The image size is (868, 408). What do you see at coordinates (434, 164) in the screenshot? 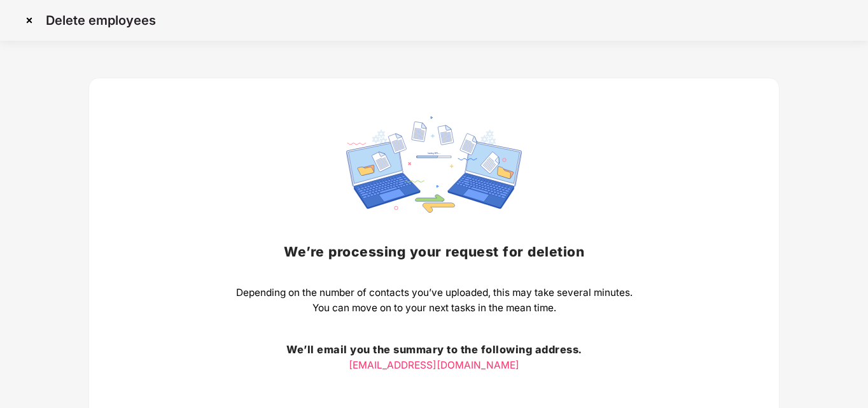
I see `img: svg+xml;base64,PHN2ZyBpZD0iRGF0YV9zeW5jaW5nIiB4bWxucz0iaHR0cDovL3d3dy53My5vcmcvMjAwMC9zdmciIHdpZH...` at bounding box center [434, 164].